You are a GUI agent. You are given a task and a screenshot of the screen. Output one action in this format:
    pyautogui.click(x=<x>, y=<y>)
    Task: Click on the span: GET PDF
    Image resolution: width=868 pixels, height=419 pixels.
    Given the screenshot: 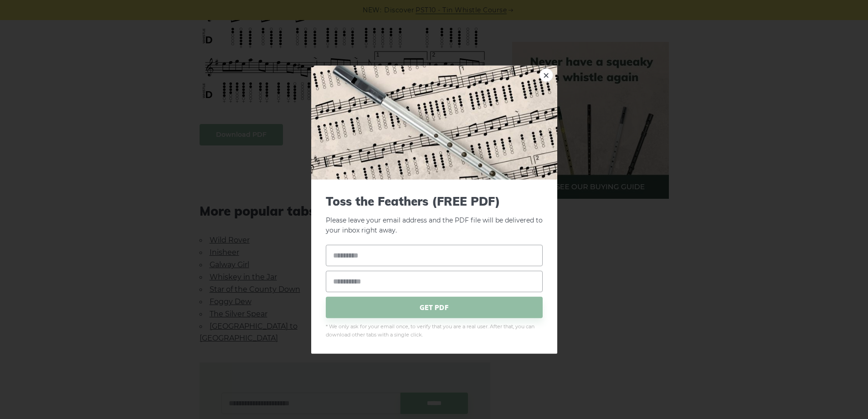 What is the action you would take?
    pyautogui.click(x=434, y=307)
    